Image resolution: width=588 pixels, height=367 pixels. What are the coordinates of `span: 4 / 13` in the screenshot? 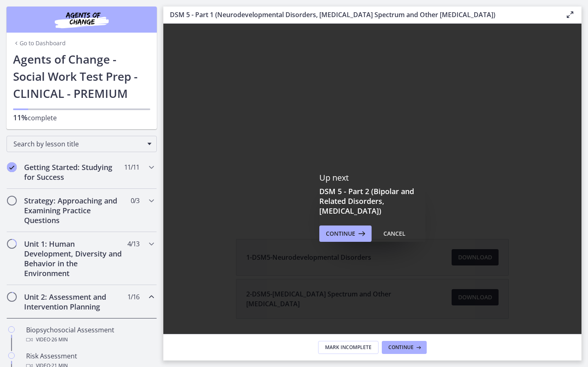 It's located at (133, 244).